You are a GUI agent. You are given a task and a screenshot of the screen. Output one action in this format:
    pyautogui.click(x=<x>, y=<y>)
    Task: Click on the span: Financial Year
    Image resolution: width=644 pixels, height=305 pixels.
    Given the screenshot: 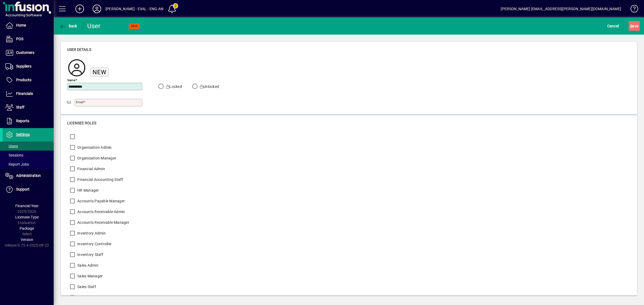 What is the action you would take?
    pyautogui.click(x=27, y=206)
    